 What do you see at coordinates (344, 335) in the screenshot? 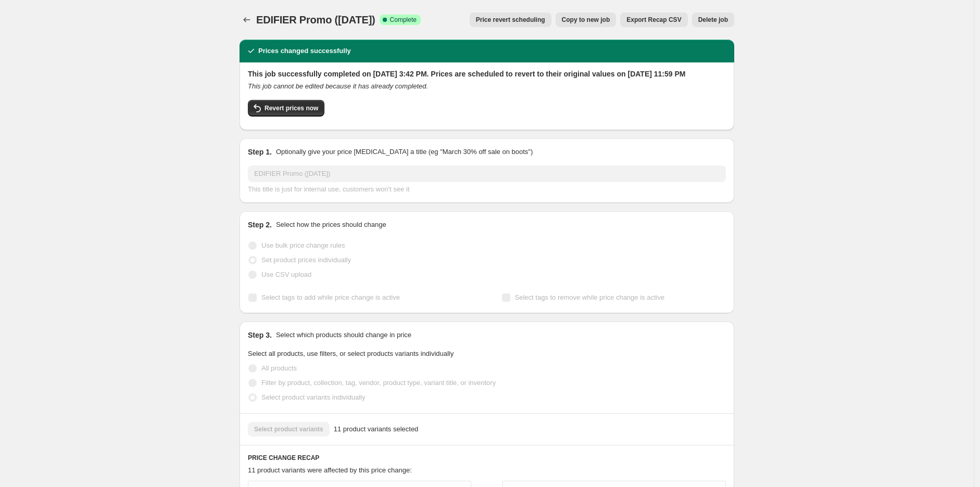
I see `p: Select which products should change in price` at bounding box center [344, 335].